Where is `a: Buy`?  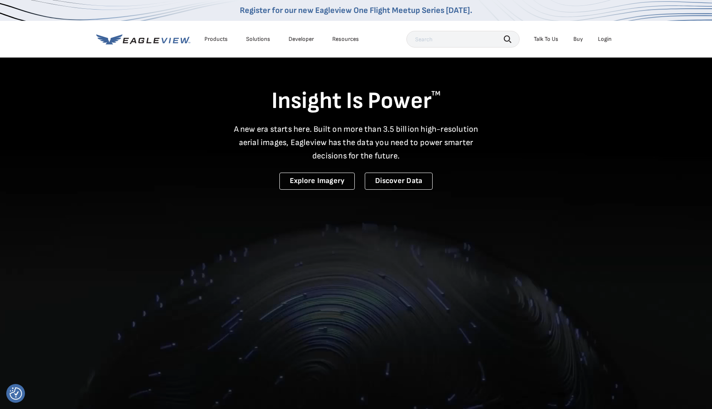 a: Buy is located at coordinates (578, 39).